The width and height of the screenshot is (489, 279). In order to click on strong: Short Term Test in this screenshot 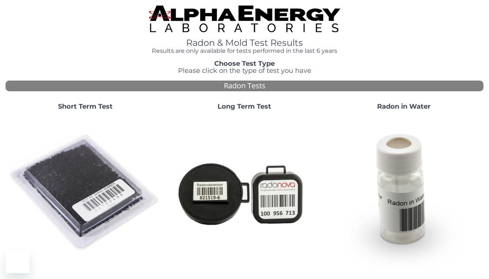, I will do `click(85, 106)`.